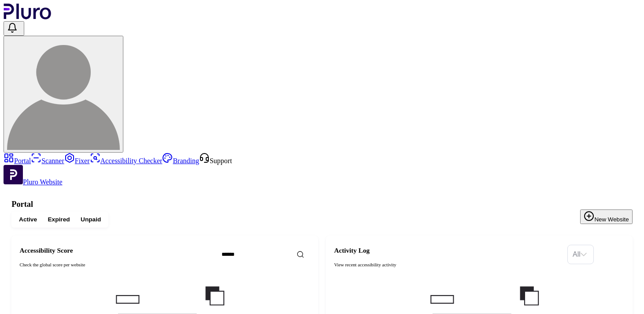  I want to click on a: Scanner, so click(47, 160).